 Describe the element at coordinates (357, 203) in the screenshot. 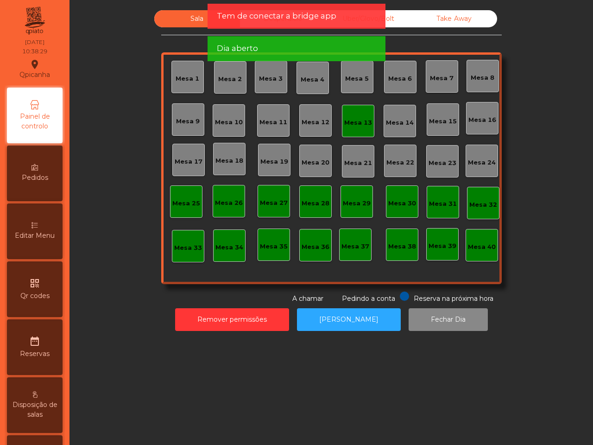

I see `div: Mesa 29` at that location.